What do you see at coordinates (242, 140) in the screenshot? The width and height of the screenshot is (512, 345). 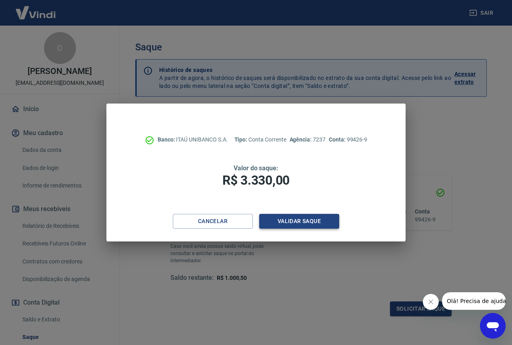 I see `span: Tipo:` at bounding box center [242, 140].